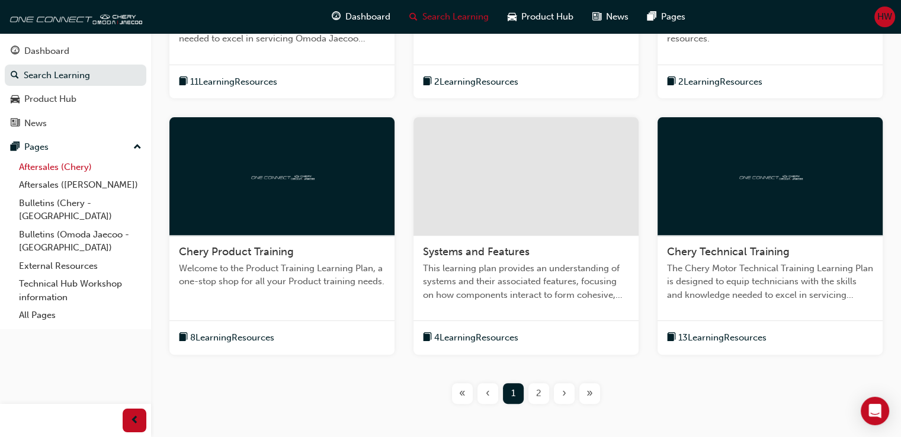 The image size is (901, 437). What do you see at coordinates (228, 82) in the screenshot?
I see `button: book-icon11LearningResources` at bounding box center [228, 82].